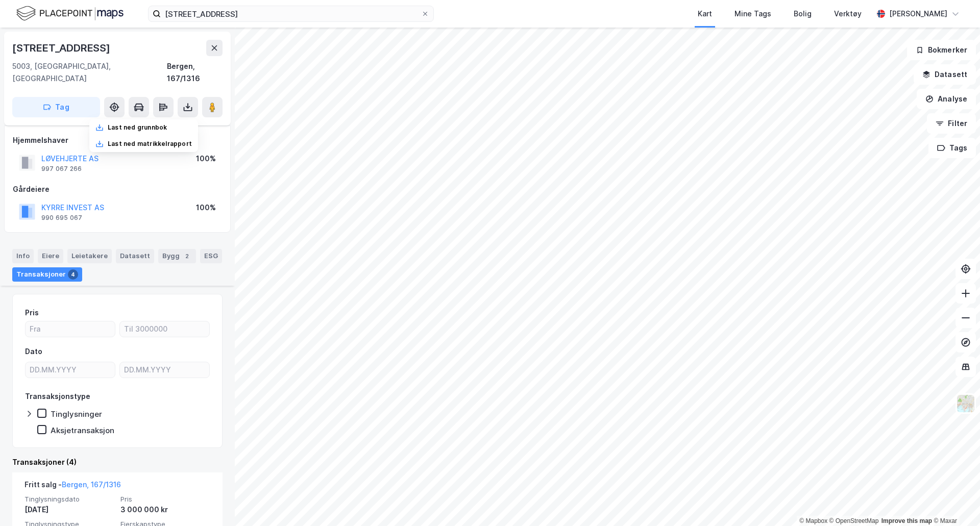 The width and height of the screenshot is (980, 526). Describe the element at coordinates (952, 148) in the screenshot. I see `button: Tags` at that location.